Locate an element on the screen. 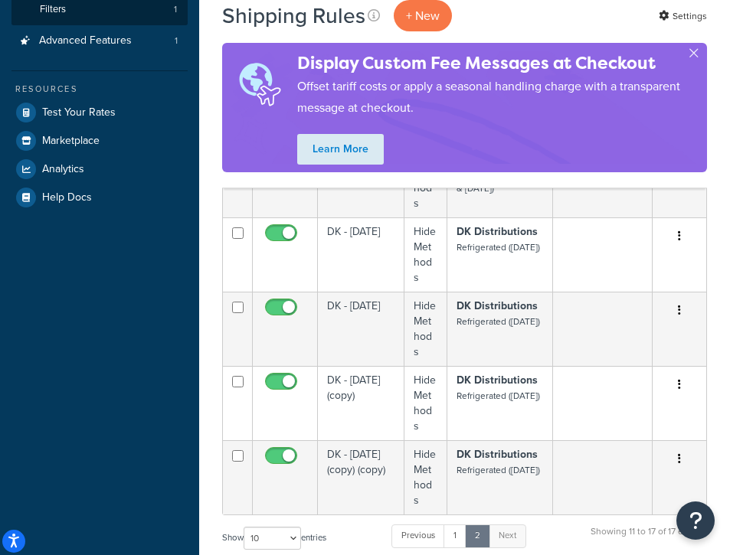 The image size is (730, 555). span: Marketplace is located at coordinates (70, 141).